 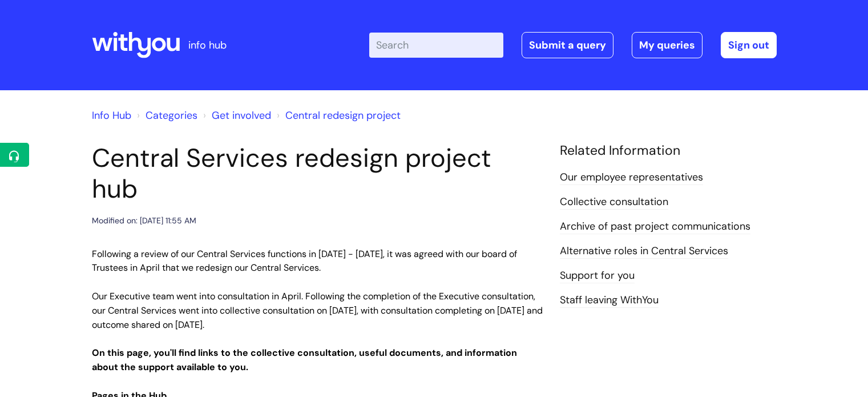 I want to click on li: Solution home, so click(x=166, y=116).